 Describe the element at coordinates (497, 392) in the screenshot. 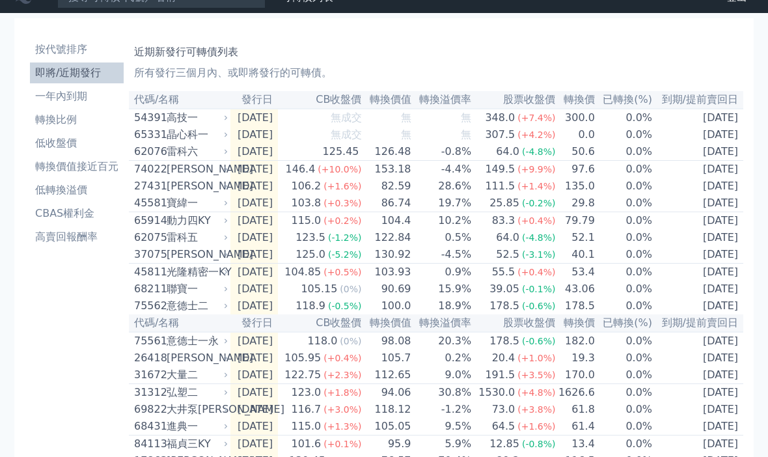

I see `div: 1530.0` at that location.